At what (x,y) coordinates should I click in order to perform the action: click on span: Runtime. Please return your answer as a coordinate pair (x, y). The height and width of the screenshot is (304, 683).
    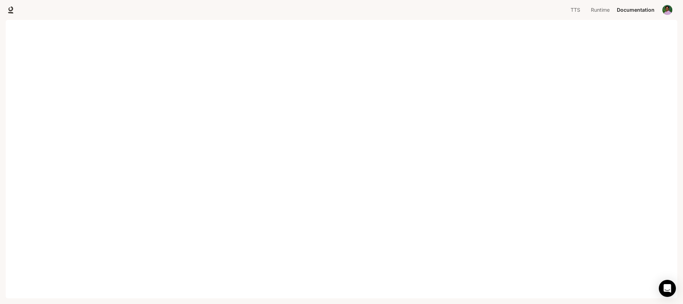
    Looking at the image, I should click on (600, 10).